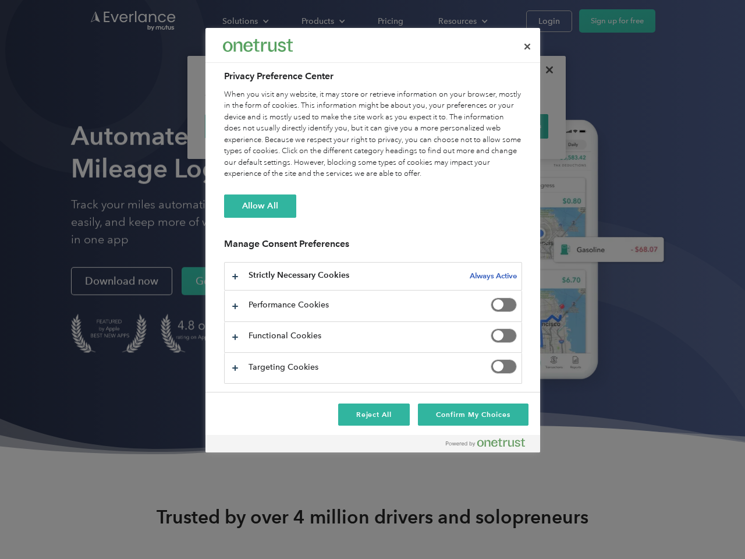  Describe the element at coordinates (490, 445) in the screenshot. I see `a: Powered by OneTrust Opens in a new Tab` at that location.